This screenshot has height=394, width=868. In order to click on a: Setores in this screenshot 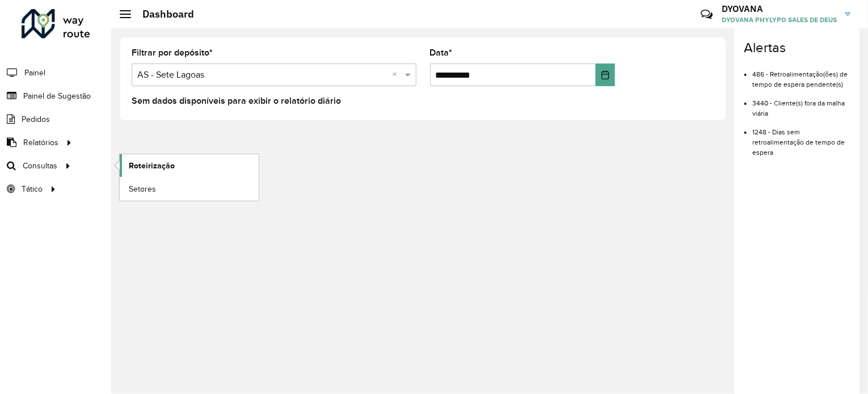, I will do `click(189, 189)`.